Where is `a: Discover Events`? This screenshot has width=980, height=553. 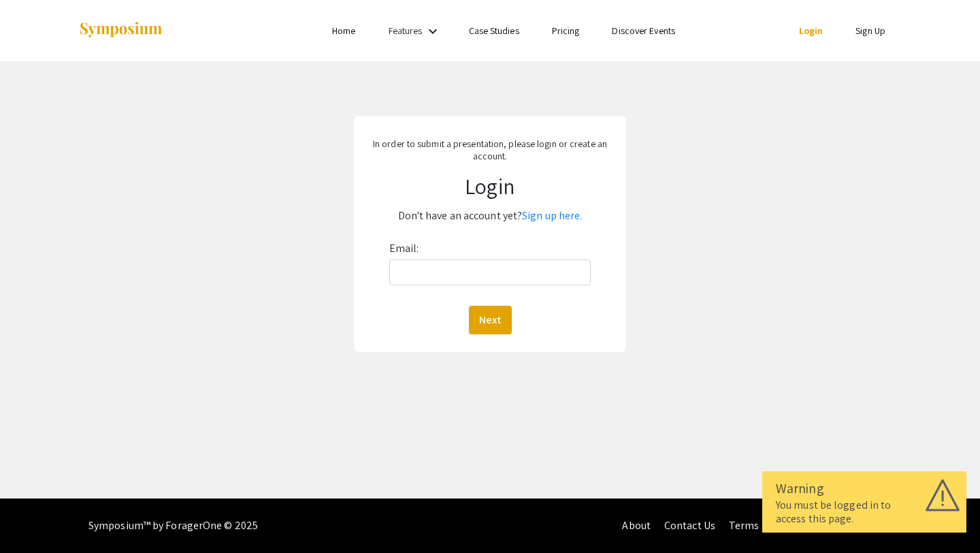
a: Discover Events is located at coordinates (643, 31).